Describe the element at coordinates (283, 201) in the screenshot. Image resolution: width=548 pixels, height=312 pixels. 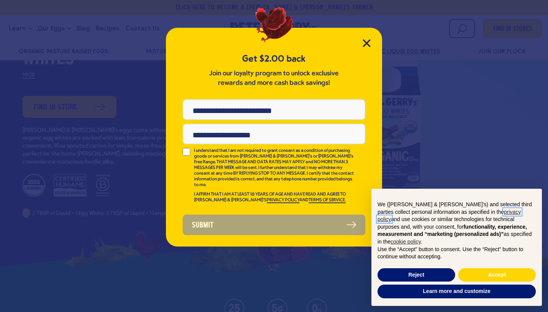
I see `a: PRIVACY POLICY` at that location.